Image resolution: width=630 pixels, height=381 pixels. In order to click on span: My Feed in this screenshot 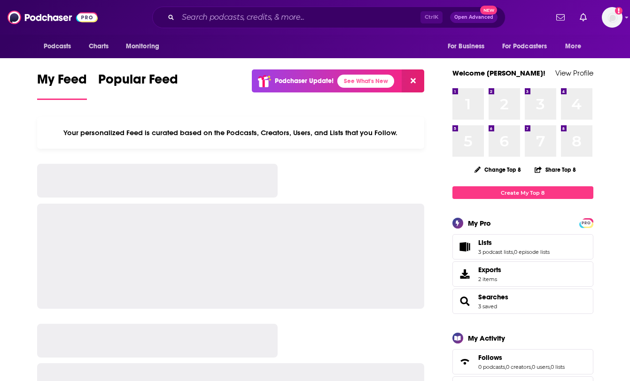, I will do `click(62, 82)`.